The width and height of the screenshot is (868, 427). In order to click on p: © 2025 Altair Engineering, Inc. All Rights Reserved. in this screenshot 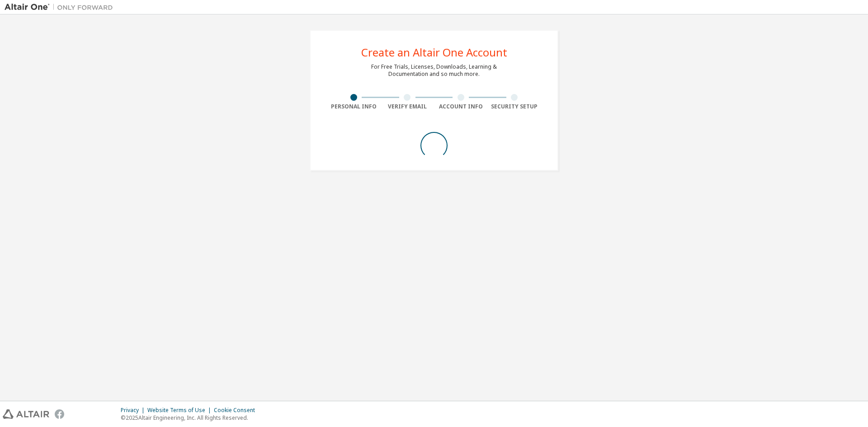, I will do `click(190, 418)`.